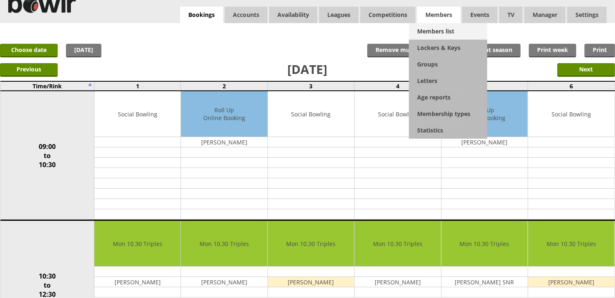 The height and width of the screenshot is (298, 615). Describe the element at coordinates (246, 15) in the screenshot. I see `span: Accounts` at that location.